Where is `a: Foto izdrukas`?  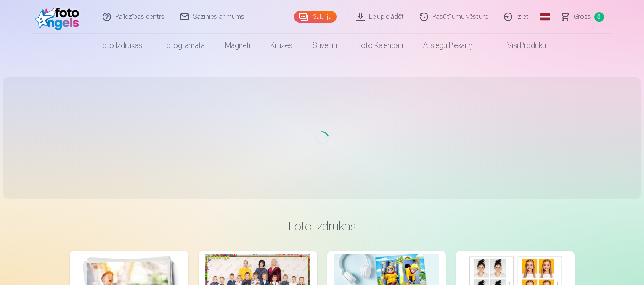
a: Foto izdrukas is located at coordinates (120, 45).